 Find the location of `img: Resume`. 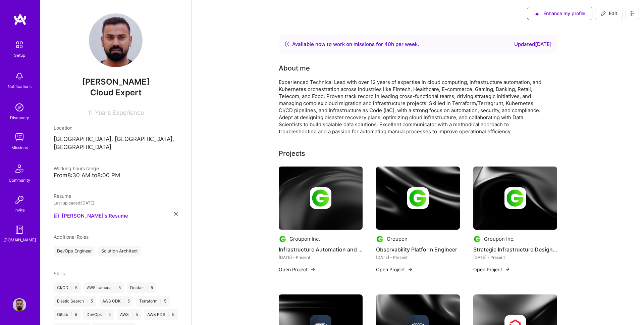

img: Resume is located at coordinates (56, 216).